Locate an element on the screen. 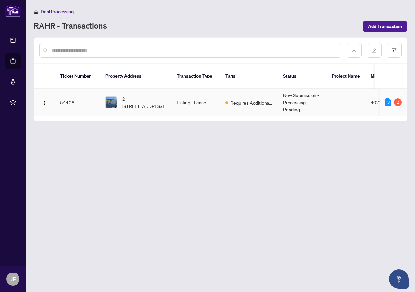  span: edit is located at coordinates (374, 50).